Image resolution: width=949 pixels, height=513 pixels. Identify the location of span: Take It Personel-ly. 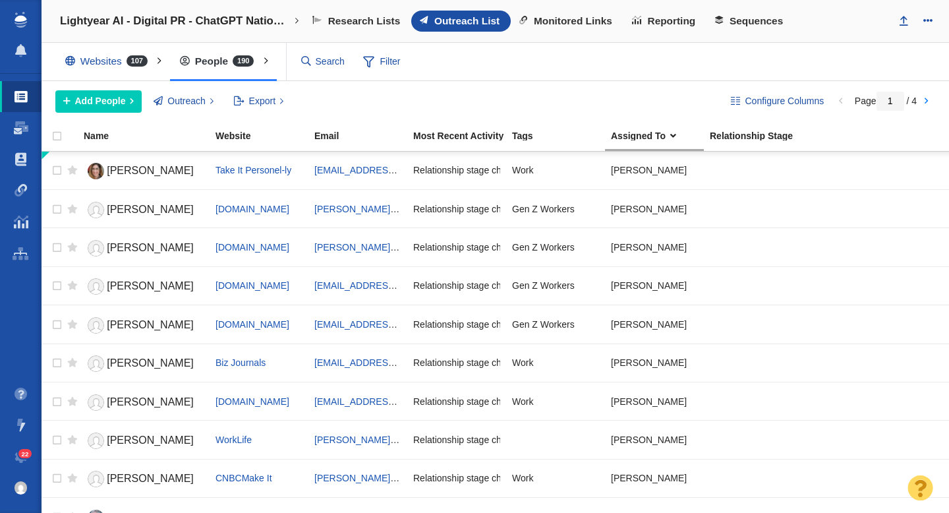
(253, 170).